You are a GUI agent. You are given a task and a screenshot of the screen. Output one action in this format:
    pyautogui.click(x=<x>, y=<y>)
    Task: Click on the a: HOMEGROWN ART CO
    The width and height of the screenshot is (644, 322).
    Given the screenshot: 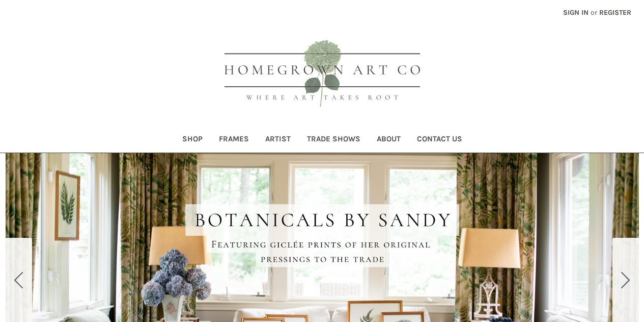 What is the action you would take?
    pyautogui.click(x=322, y=75)
    